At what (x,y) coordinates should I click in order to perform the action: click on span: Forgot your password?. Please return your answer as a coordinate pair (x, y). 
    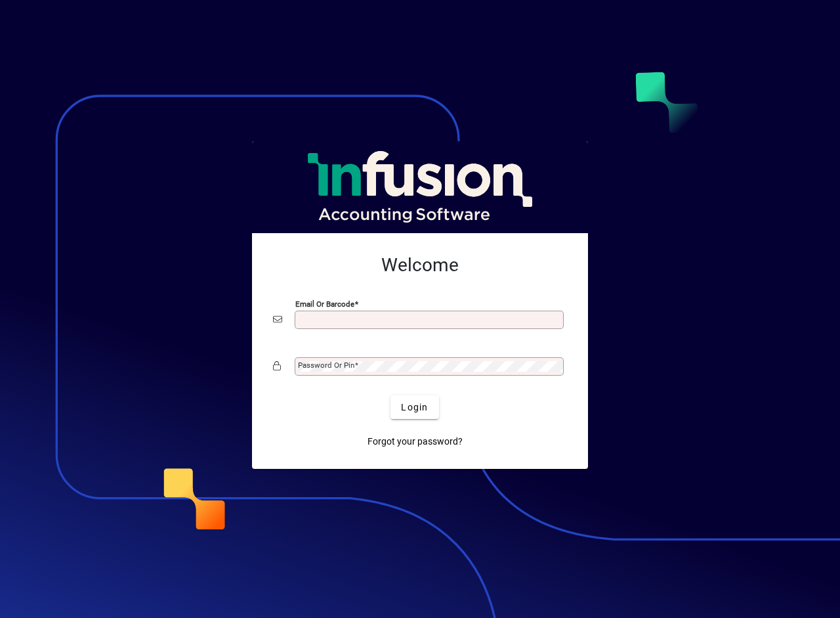
    Looking at the image, I should click on (415, 441).